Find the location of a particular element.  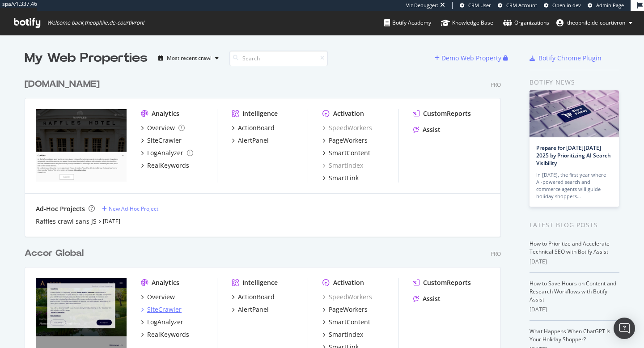

a: How to Save Hours on Content and Research Workflows with Botify Assist is located at coordinates (573, 291).